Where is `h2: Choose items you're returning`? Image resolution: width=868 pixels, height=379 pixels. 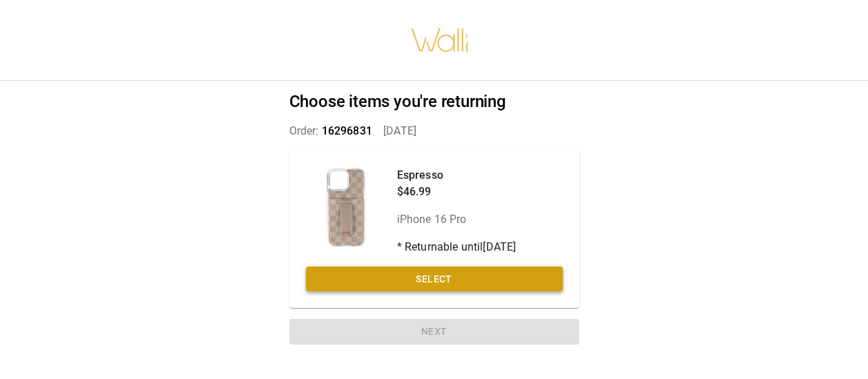 h2: Choose items you're returning is located at coordinates (435, 101).